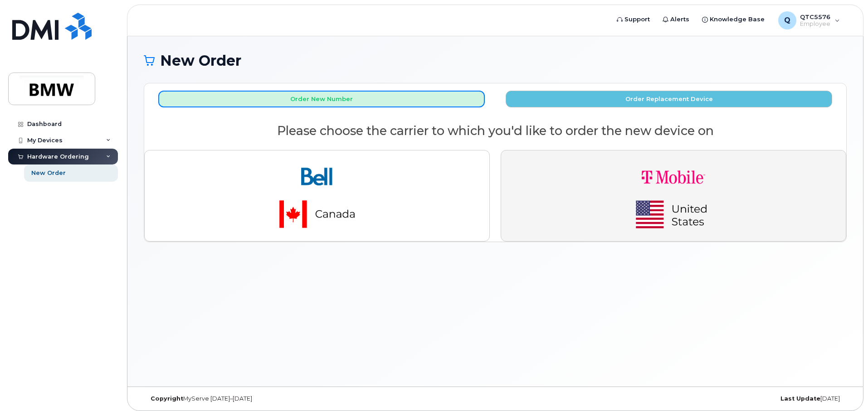  Describe the element at coordinates (669, 99) in the screenshot. I see `button: Order Replacement Device` at that location.